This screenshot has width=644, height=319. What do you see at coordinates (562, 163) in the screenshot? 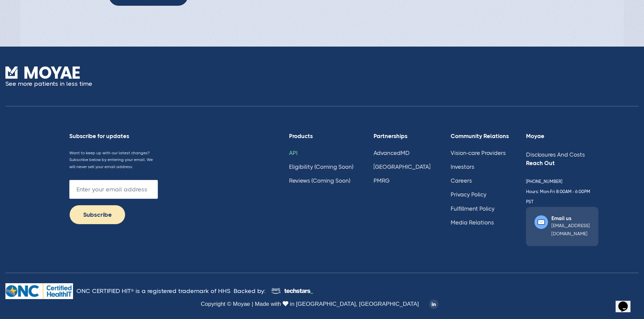
I see `div: Reach Out` at bounding box center [562, 163].